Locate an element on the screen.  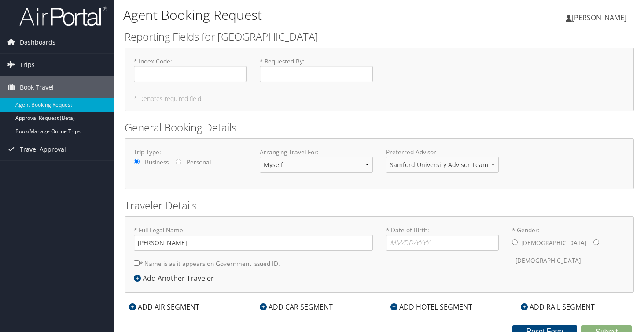
h2: Traveler Details is located at coordinates (379, 205).